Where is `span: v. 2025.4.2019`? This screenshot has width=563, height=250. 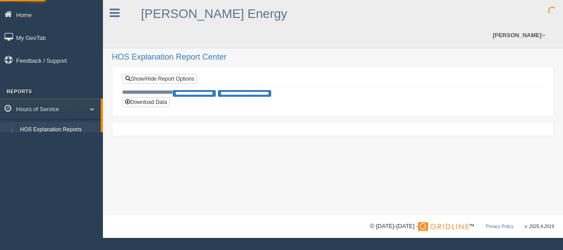 span: v. 2025.4.2019 is located at coordinates (539, 226).